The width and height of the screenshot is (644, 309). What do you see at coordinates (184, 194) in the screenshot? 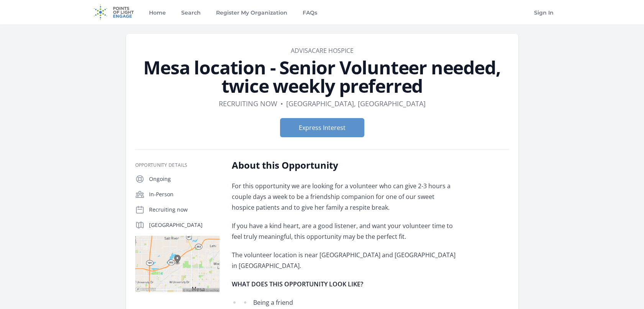
I see `p: In-Person` at bounding box center [184, 194].